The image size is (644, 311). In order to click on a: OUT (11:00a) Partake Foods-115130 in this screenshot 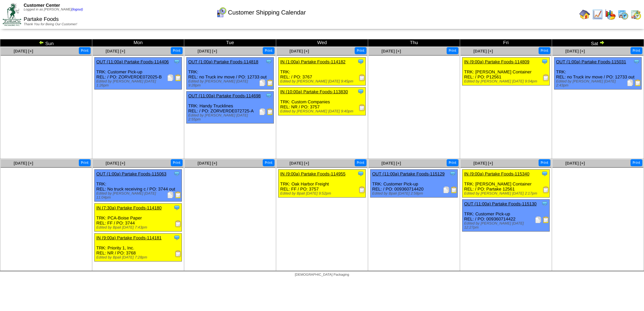, I will do `click(501, 204)`.